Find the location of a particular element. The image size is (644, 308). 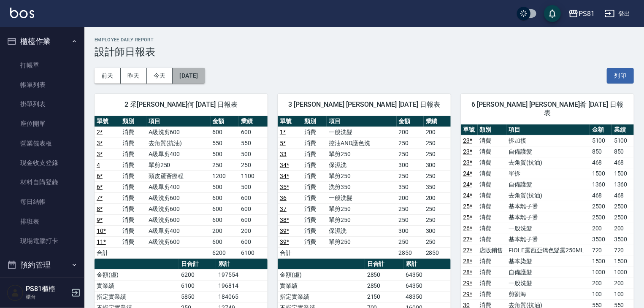

th: 業績 is located at coordinates (623, 130).